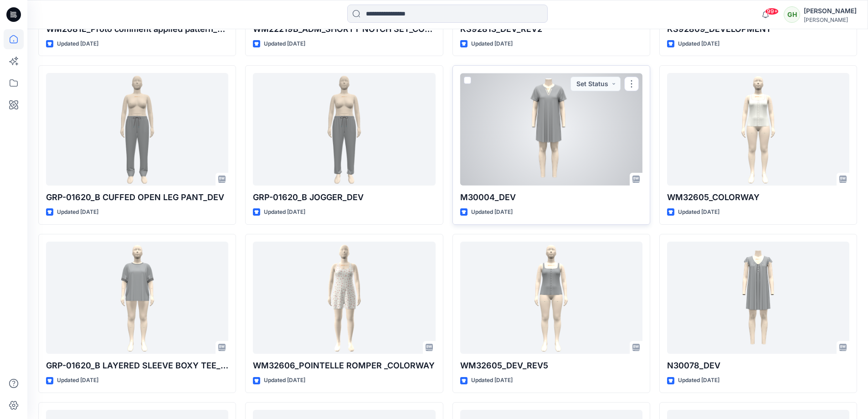  What do you see at coordinates (772, 11) in the screenshot?
I see `span: 99+` at bounding box center [772, 11].